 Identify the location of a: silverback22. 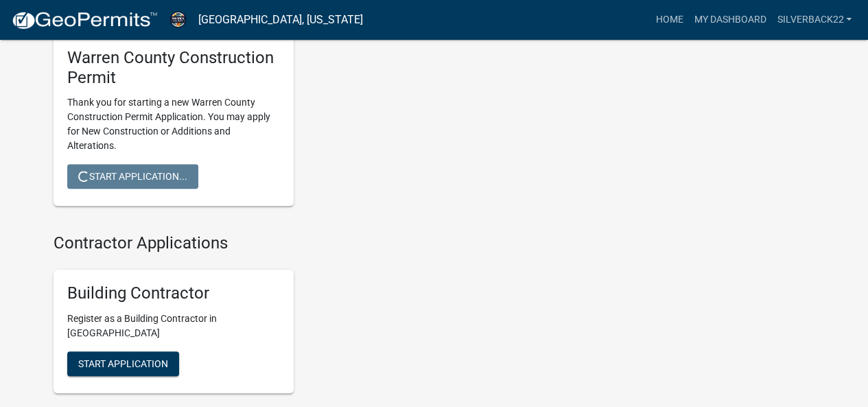
(814, 20).